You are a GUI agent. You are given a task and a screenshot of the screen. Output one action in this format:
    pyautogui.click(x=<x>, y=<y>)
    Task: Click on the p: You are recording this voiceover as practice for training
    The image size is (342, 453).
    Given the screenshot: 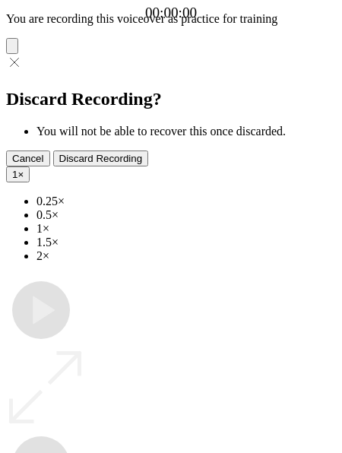 What is the action you would take?
    pyautogui.click(x=171, y=19)
    